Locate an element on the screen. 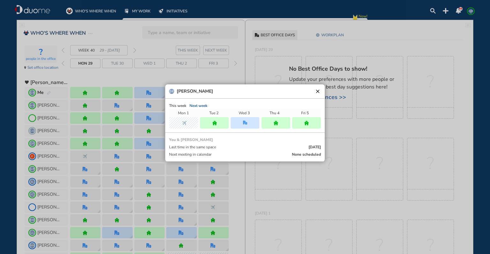 The height and width of the screenshot is (254, 490). span: Mon 1 is located at coordinates (183, 113).